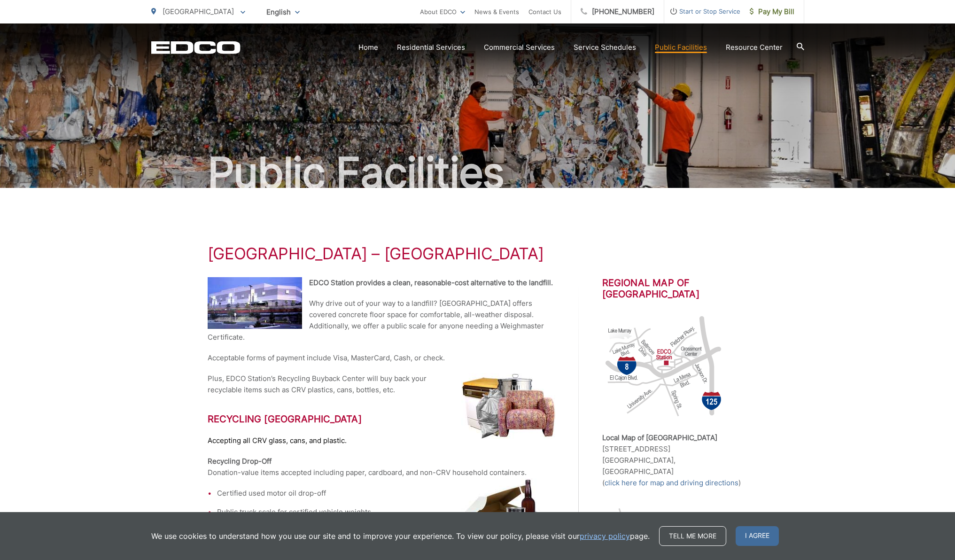 The height and width of the screenshot is (560, 955). Describe the element at coordinates (604, 536) in the screenshot. I see `a: privacy policy` at that location.